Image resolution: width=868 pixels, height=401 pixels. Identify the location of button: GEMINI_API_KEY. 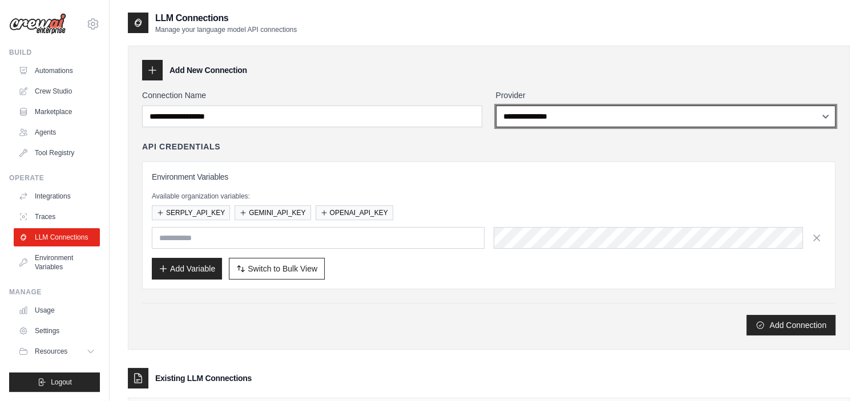
(272, 213).